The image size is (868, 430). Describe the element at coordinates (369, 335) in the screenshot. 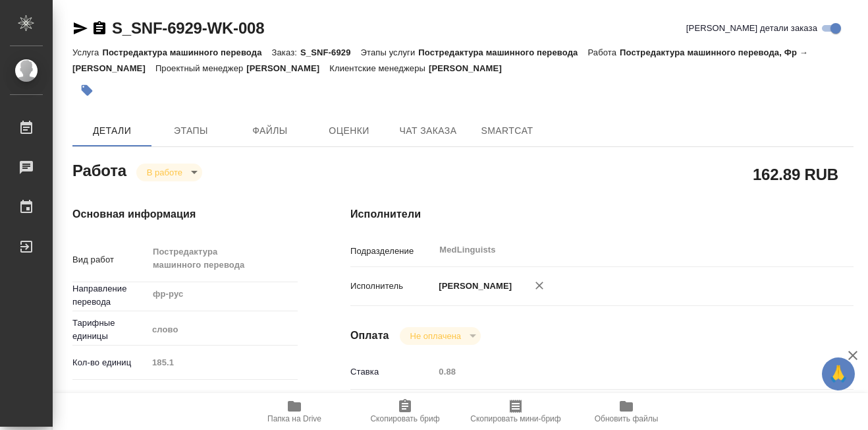

I see `h4: Оплата` at that location.